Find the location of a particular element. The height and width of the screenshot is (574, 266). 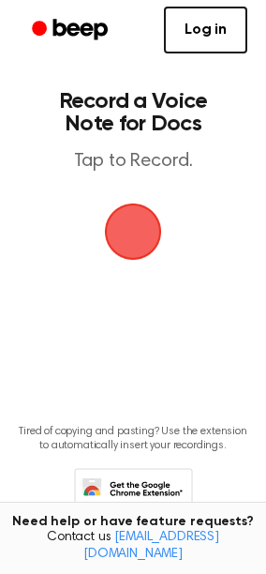

img: Beep Logo is located at coordinates (133, 232).